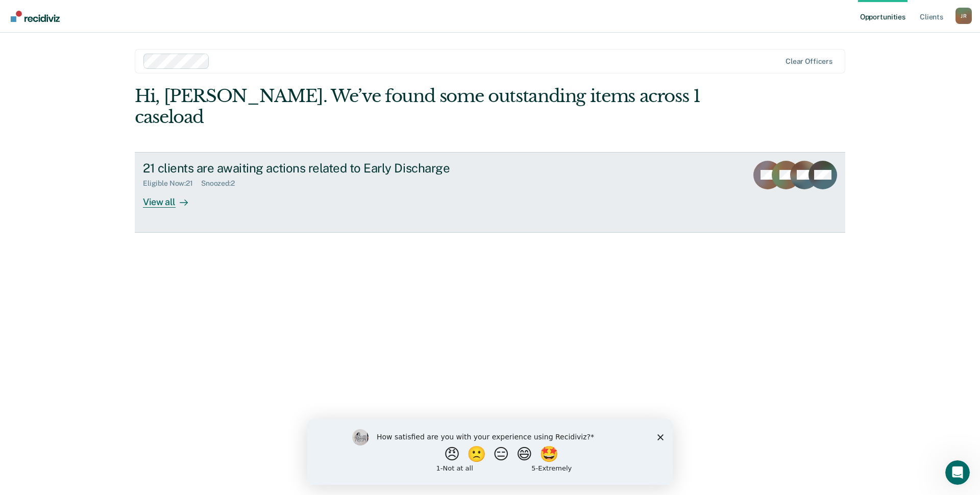  I want to click on div: How satisfied are you with your experience using Recidiviz?, so click(187, 18).